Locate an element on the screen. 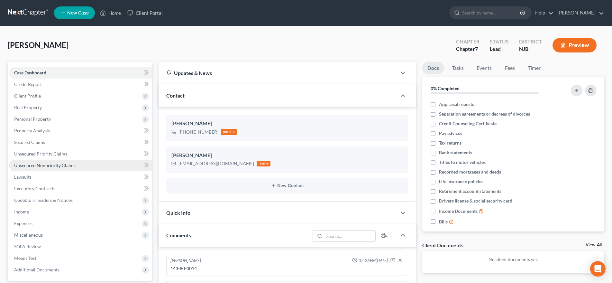 This screenshot has height=283, width=612. a: Tasks is located at coordinates (457, 68).